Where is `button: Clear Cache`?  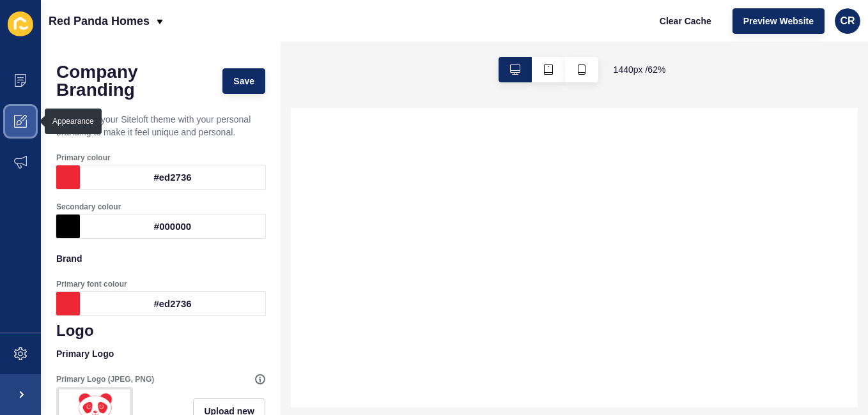 button: Clear Cache is located at coordinates (685, 21).